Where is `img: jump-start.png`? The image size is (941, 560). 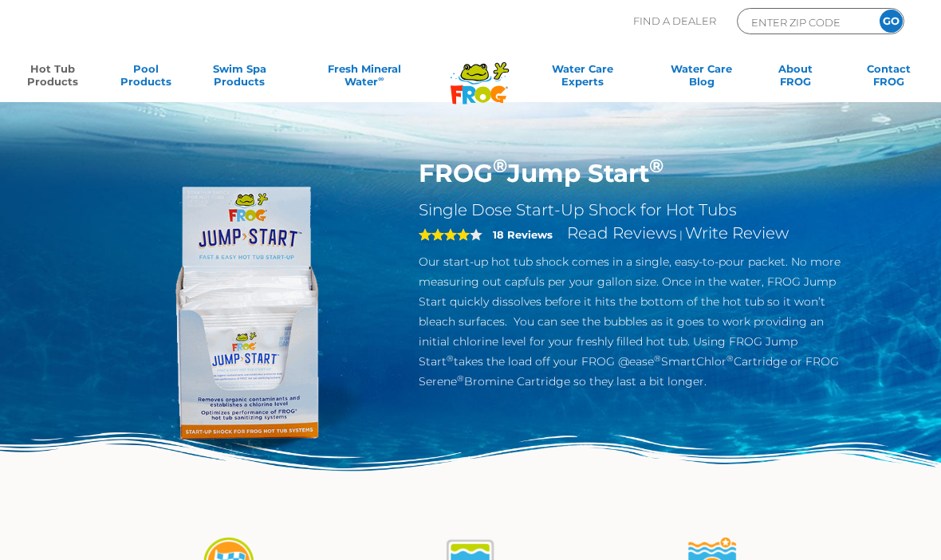 img: jump-start.png is located at coordinates (247, 306).